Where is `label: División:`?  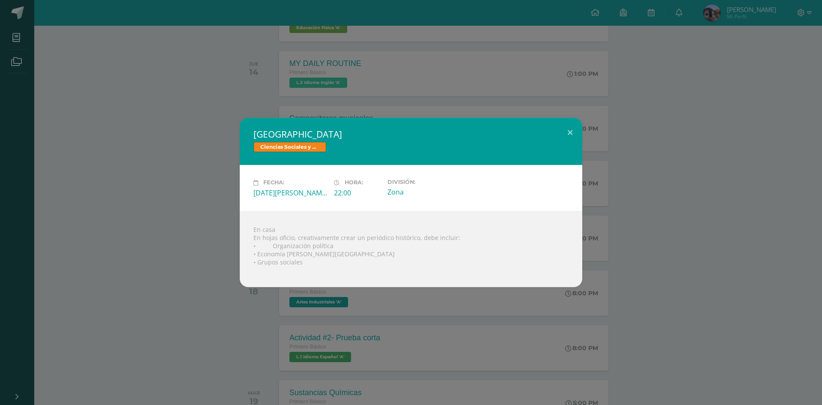 label: División: is located at coordinates (424, 182).